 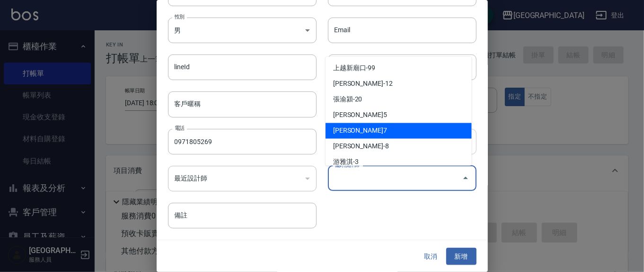 I want to click on label: 電話, so click(x=179, y=128).